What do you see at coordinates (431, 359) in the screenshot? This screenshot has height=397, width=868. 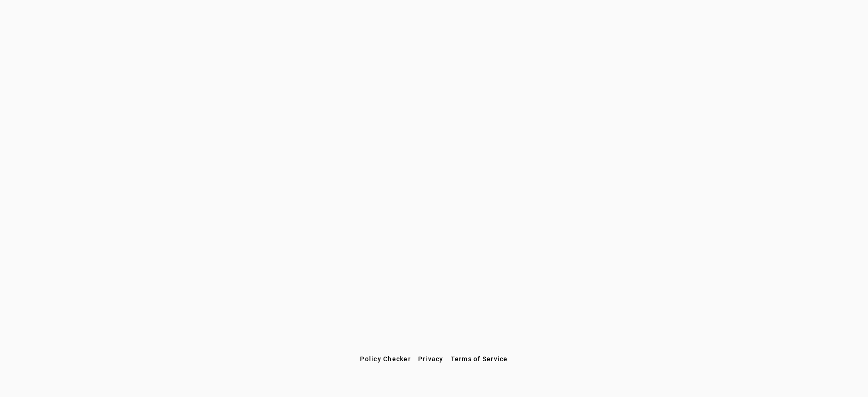 I see `button: Privacy` at bounding box center [431, 359].